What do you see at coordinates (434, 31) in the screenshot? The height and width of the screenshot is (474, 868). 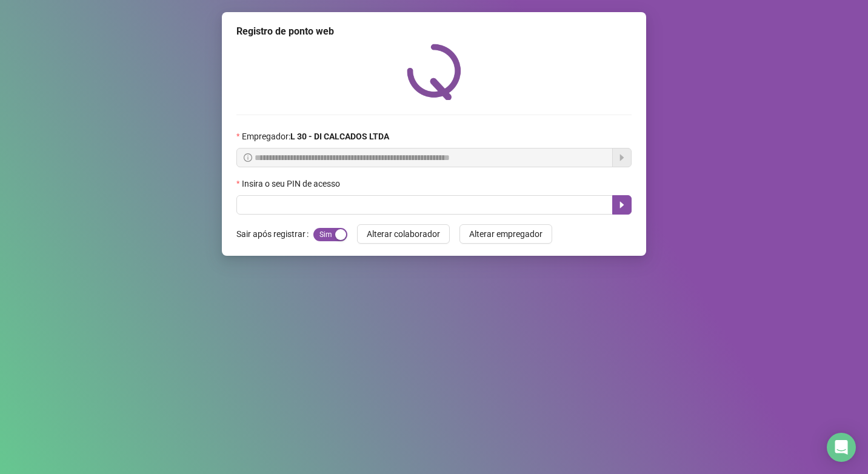 I see `div: Registro de ponto web` at bounding box center [434, 31].